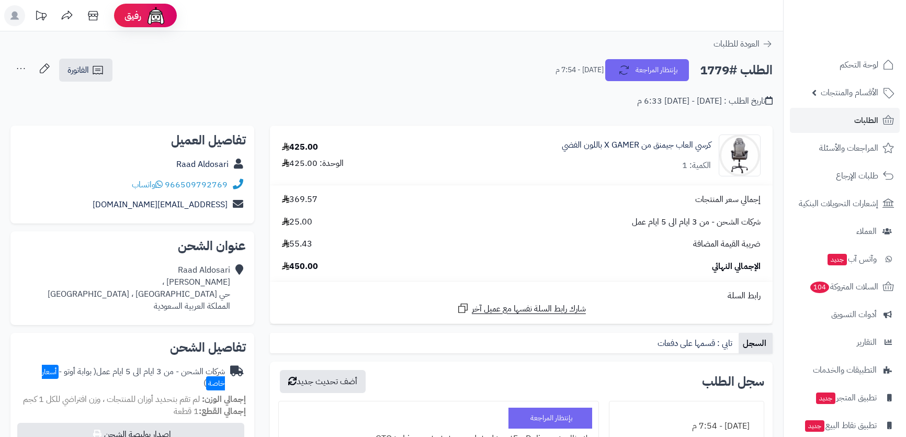  What do you see at coordinates (636, 145) in the screenshot?
I see `a: كرسي العاب جيمنق من X GAMER باللون الفضي` at bounding box center [636, 145].